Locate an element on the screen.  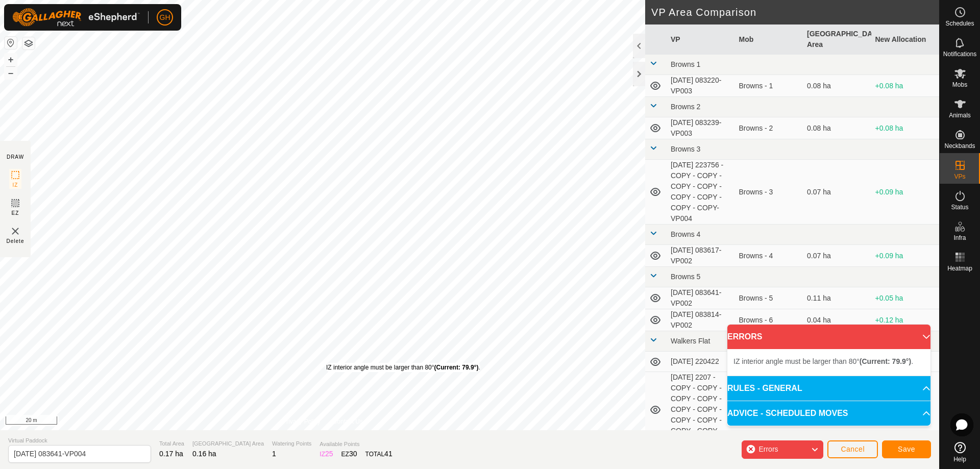
span: Cancel is located at coordinates (853, 449).